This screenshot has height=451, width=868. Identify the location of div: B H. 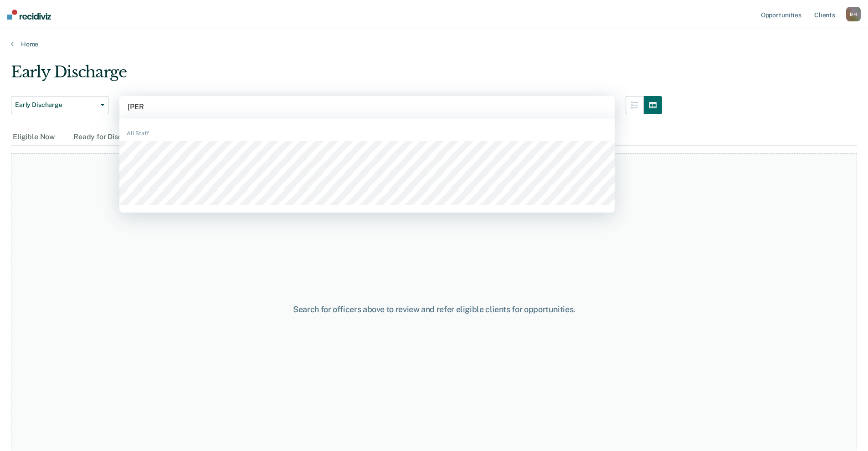
(853, 14).